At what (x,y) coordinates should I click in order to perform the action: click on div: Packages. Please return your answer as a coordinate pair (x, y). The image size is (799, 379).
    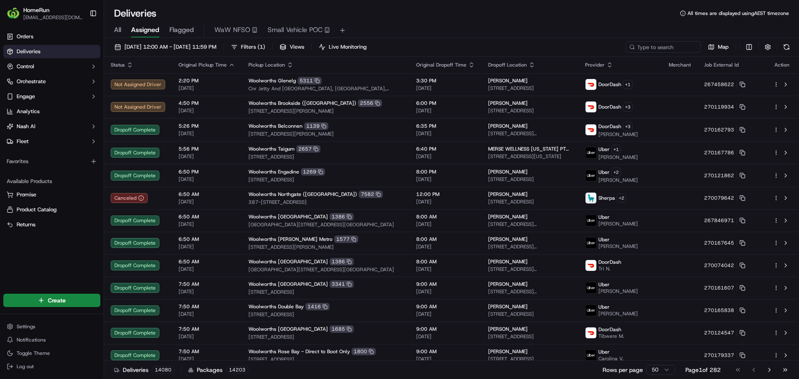
    Looking at the image, I should click on (218, 370).